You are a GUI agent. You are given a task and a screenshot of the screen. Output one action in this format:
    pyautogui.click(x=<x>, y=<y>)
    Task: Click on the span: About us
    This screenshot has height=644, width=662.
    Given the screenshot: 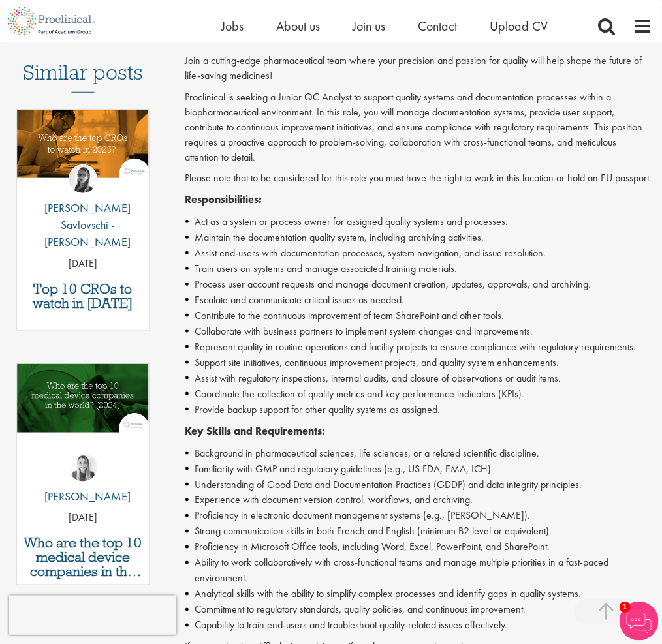 What is the action you would take?
    pyautogui.click(x=298, y=26)
    